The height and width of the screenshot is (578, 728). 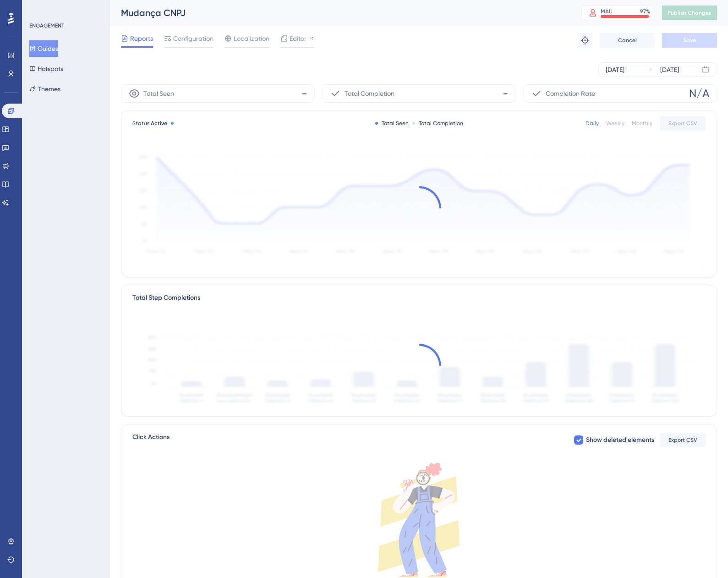 I want to click on span: Show deleted elements, so click(x=620, y=440).